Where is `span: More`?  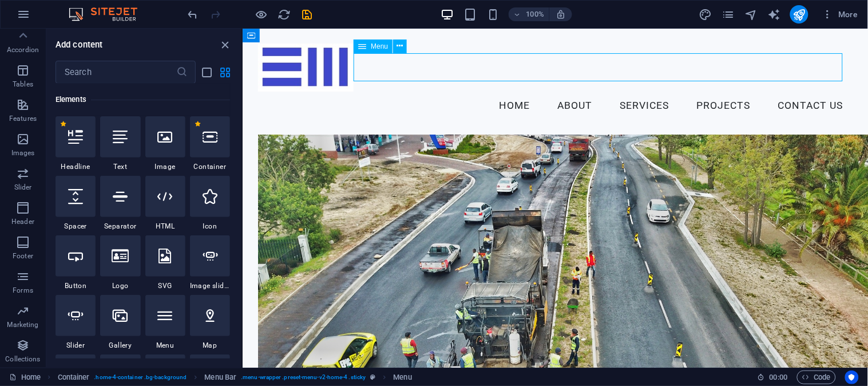 span: More is located at coordinates (840, 14).